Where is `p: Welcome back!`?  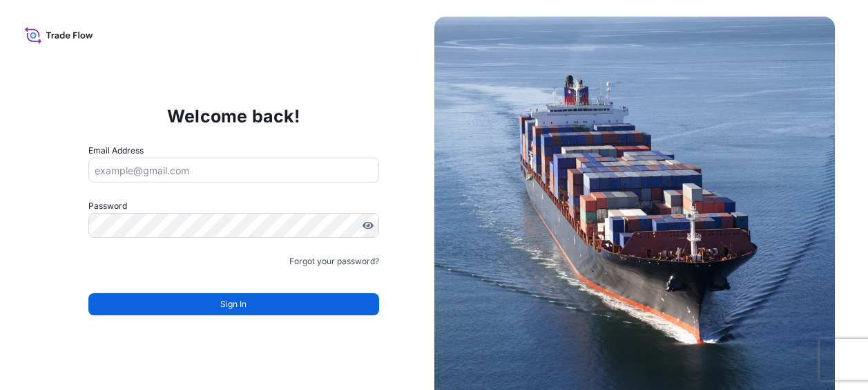
p: Welcome back! is located at coordinates (233, 116).